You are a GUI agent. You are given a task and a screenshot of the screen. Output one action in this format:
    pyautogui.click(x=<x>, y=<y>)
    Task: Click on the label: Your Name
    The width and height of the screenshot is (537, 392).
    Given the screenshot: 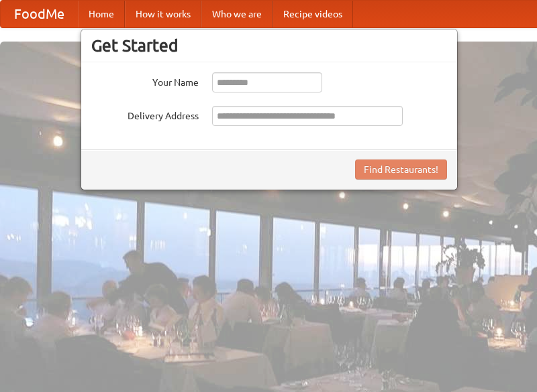 What is the action you would take?
    pyautogui.click(x=145, y=80)
    